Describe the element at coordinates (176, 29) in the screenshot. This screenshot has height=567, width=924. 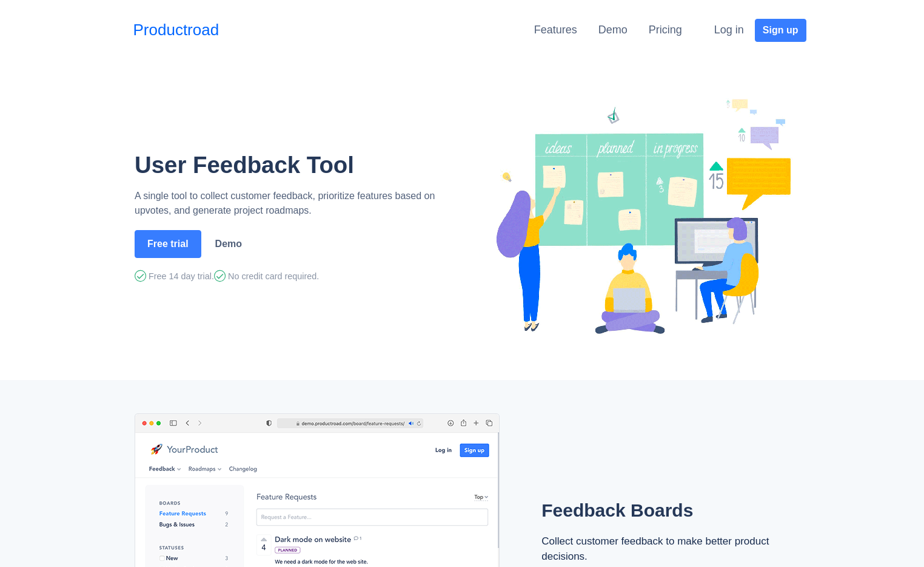
I see `a: Productroad` at that location.